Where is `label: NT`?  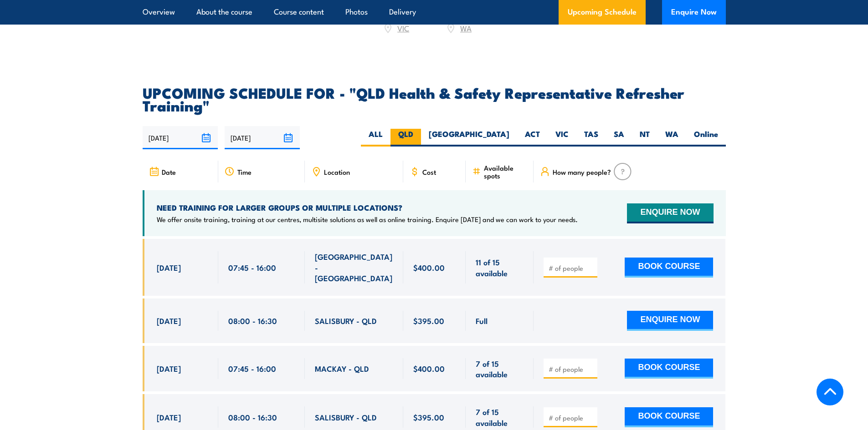
label: NT is located at coordinates (645, 137).